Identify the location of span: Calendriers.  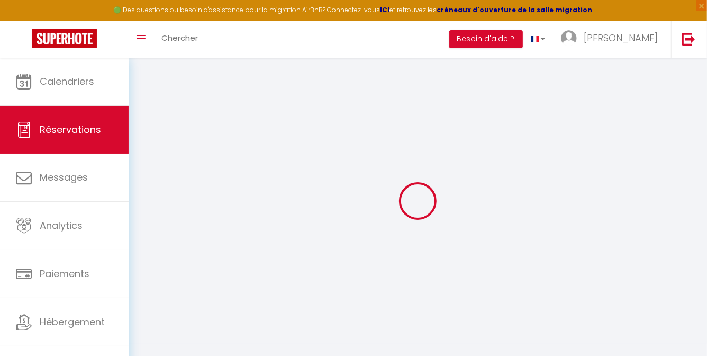
(67, 81).